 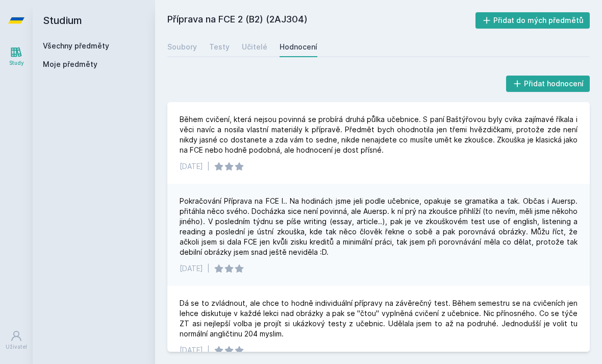 What do you see at coordinates (182, 47) in the screenshot?
I see `div: Soubory` at bounding box center [182, 47].